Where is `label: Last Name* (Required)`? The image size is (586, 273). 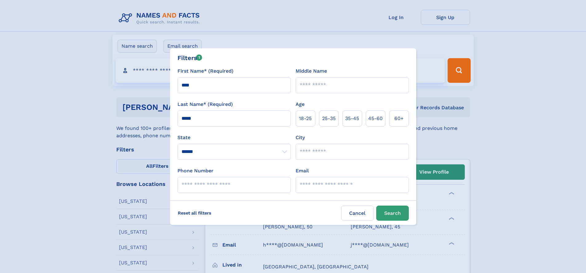
label: Last Name* (Required) is located at coordinates (205, 104).